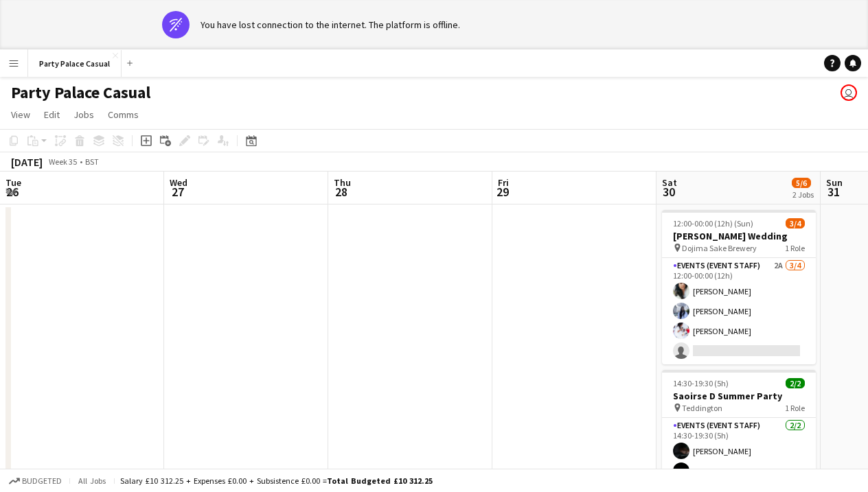 The width and height of the screenshot is (868, 492). What do you see at coordinates (92, 161) in the screenshot?
I see `div: BST` at bounding box center [92, 161].